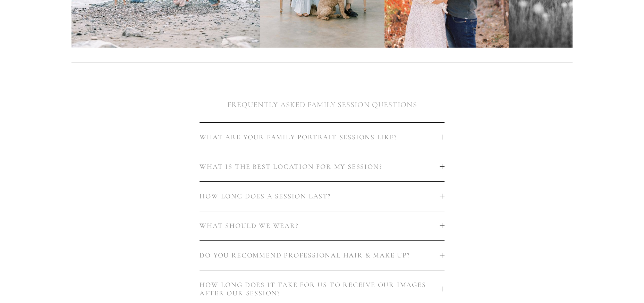 This screenshot has height=303, width=644. Describe the element at coordinates (322, 196) in the screenshot. I see `button: HOW LONG DOES A SESSION LAST?` at that location.